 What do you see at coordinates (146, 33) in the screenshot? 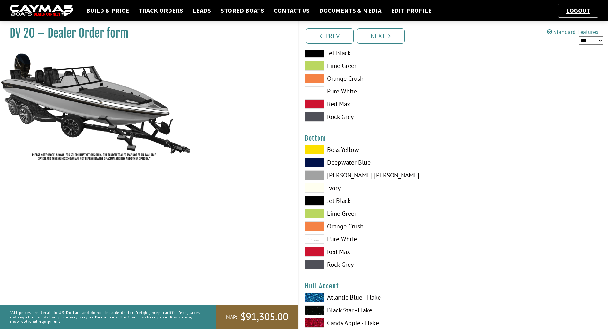
I see `h1: DV 20 – Dealer Order form` at bounding box center [146, 33].